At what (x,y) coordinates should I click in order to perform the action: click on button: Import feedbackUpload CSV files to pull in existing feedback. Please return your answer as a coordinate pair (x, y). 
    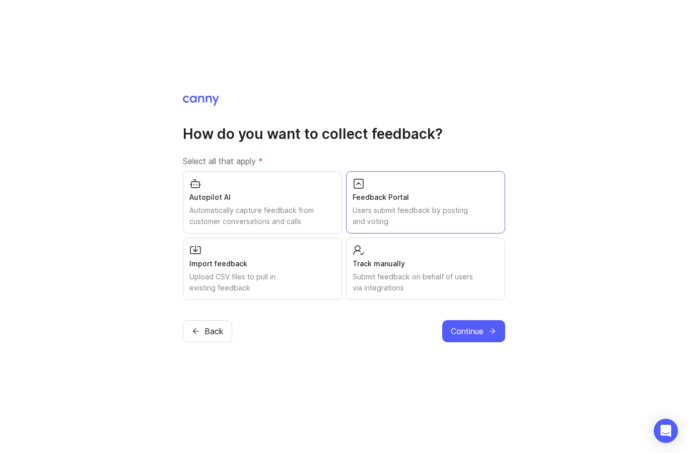
    Looking at the image, I should click on (262, 269).